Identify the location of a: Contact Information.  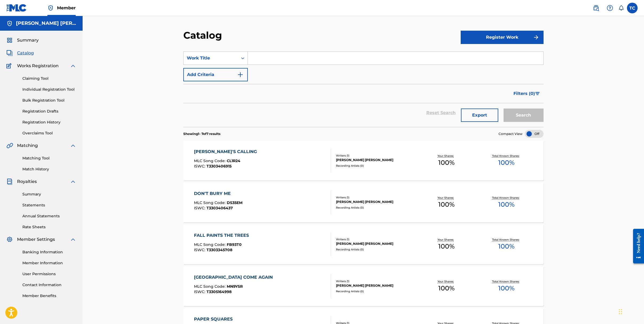
(49, 285).